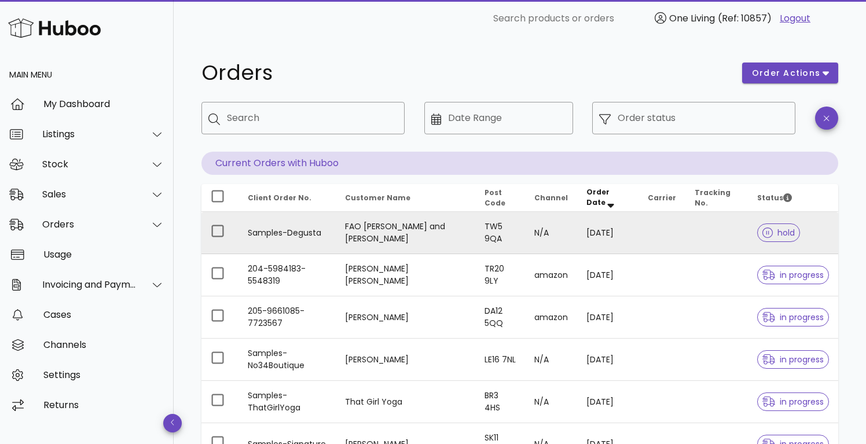 The width and height of the screenshot is (866, 444). What do you see at coordinates (287, 360) in the screenshot?
I see `td: Samples-No34Boutique` at bounding box center [287, 360].